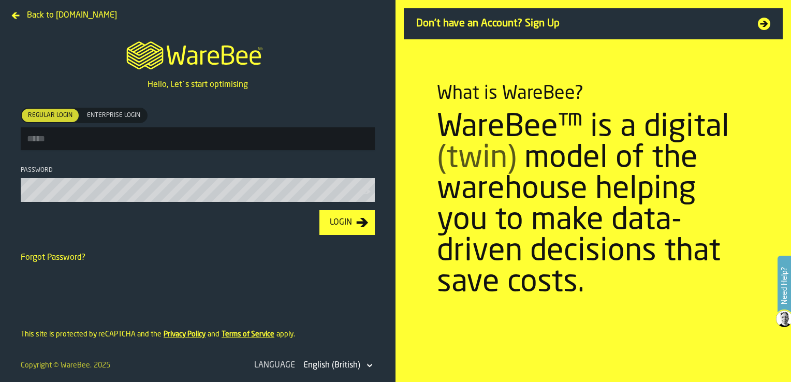  Describe the element at coordinates (784, 286) in the screenshot. I see `label: Need Help?` at that location.